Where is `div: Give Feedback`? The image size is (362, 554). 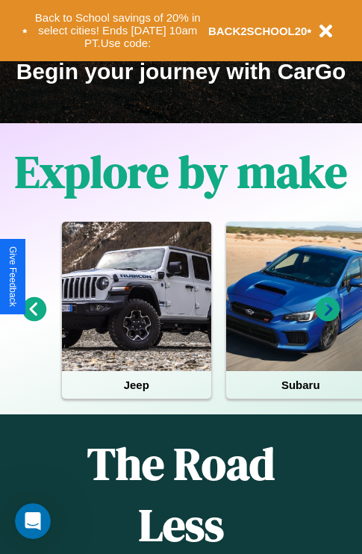 div: Give Feedback is located at coordinates (13, 276).